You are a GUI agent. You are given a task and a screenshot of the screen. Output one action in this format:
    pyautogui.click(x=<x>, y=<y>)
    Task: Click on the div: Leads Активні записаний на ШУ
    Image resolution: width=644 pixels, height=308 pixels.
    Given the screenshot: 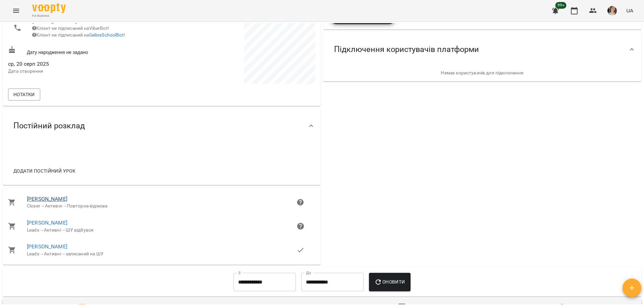 What is the action you would take?
    pyautogui.click(x=162, y=254)
    